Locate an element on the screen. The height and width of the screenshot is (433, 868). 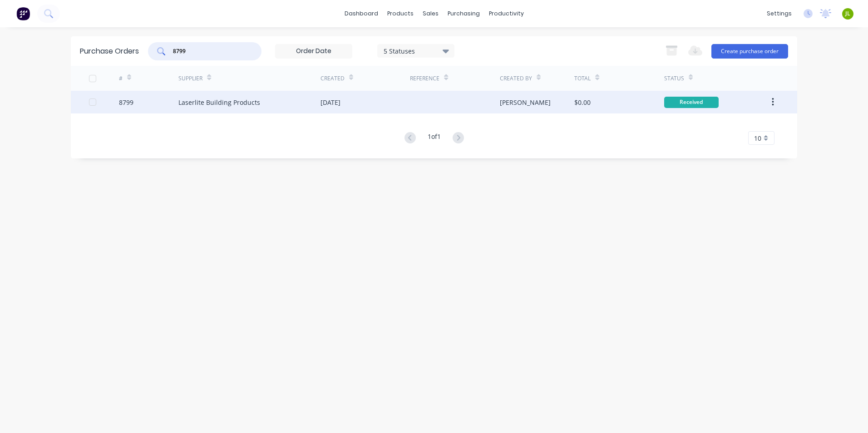
div: purchasing is located at coordinates (464, 14).